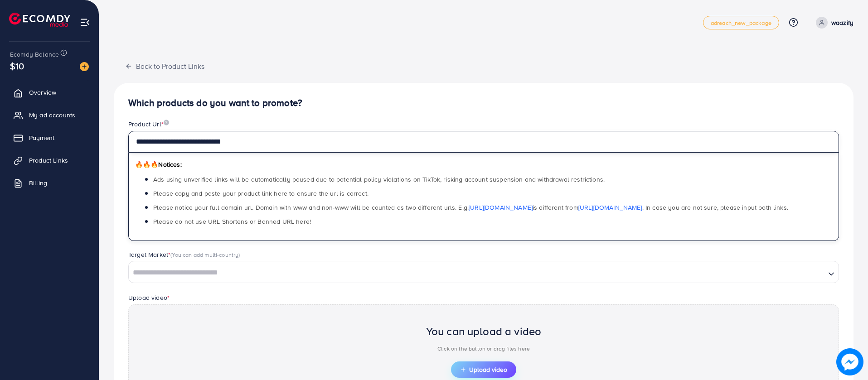  I want to click on span: Upload video, so click(484, 370).